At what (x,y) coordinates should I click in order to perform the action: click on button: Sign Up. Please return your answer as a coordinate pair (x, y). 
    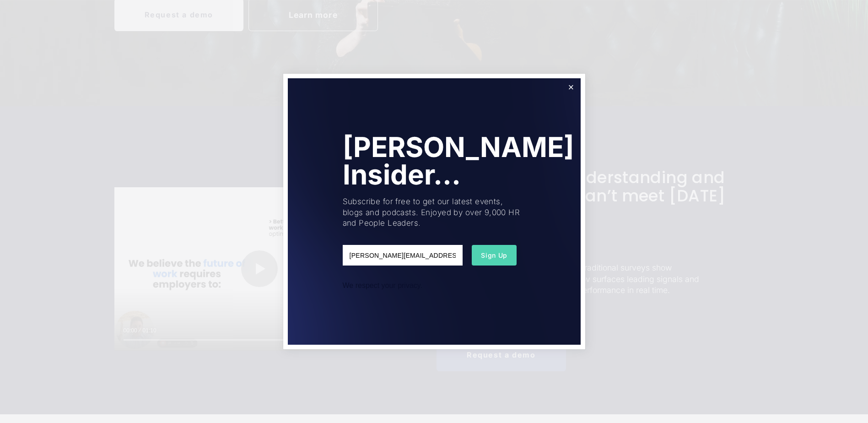
    Looking at the image, I should click on (494, 255).